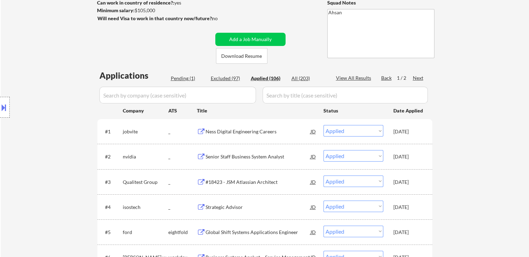  Describe the element at coordinates (258, 182) in the screenshot. I see `div: #18423 - JSM Atlassian Architect` at that location.